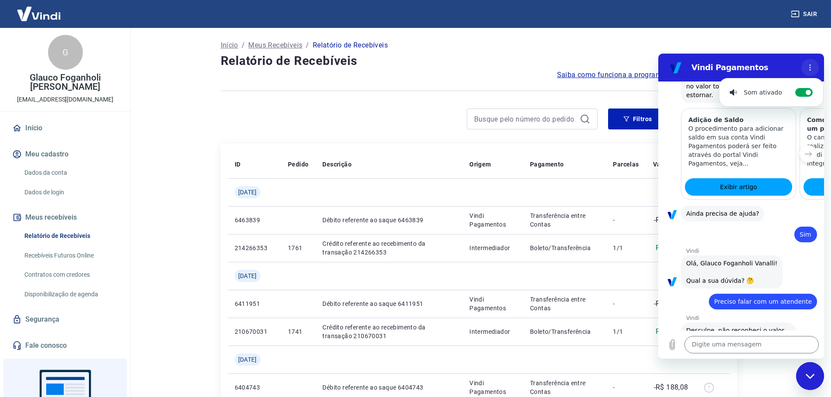 Image resolution: width=831 pixels, height=397 pixels. What do you see at coordinates (638, 119) in the screenshot?
I see `button: Filtros` at bounding box center [638, 119].